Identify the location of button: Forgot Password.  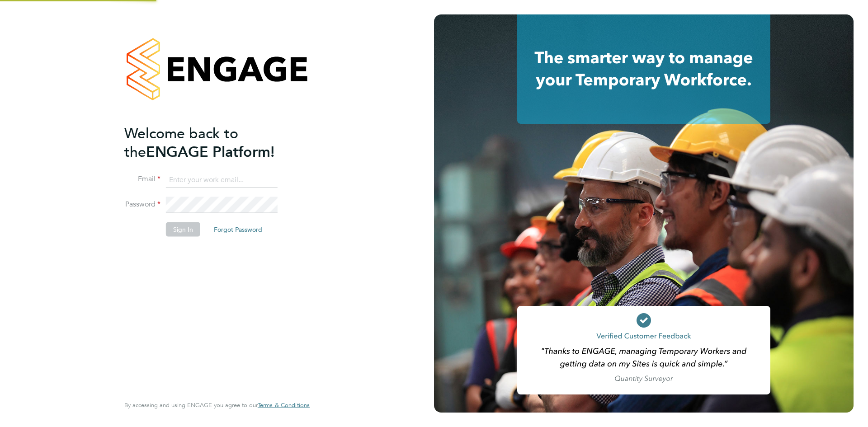
(237, 229).